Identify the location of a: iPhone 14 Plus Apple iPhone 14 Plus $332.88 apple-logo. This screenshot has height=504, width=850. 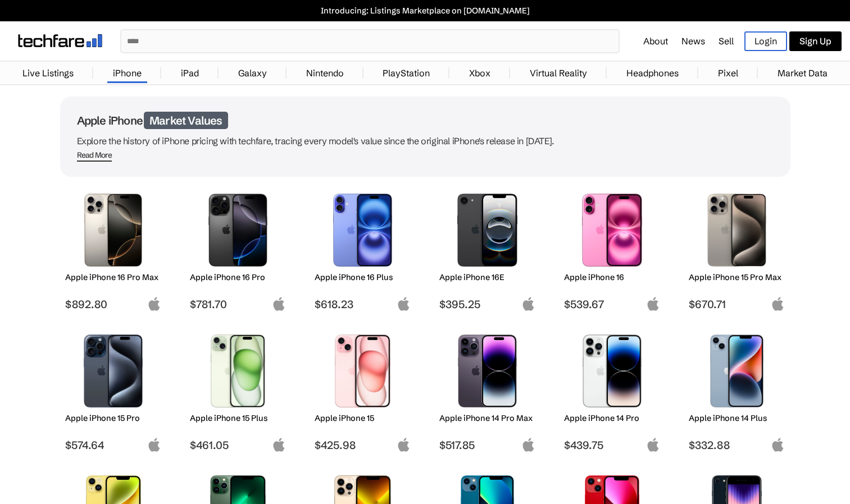
(737, 390).